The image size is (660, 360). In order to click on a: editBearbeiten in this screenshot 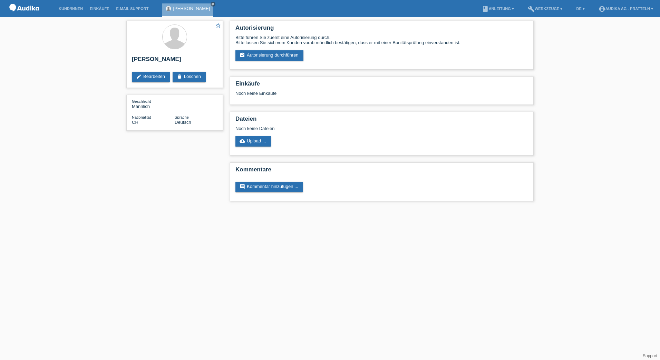, I will do `click(151, 77)`.